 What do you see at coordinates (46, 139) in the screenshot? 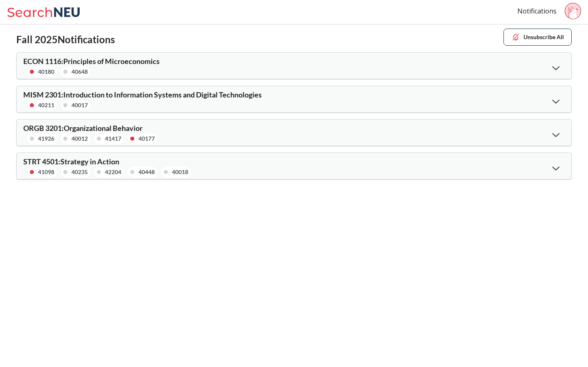
I see `div: 41926` at bounding box center [46, 139].